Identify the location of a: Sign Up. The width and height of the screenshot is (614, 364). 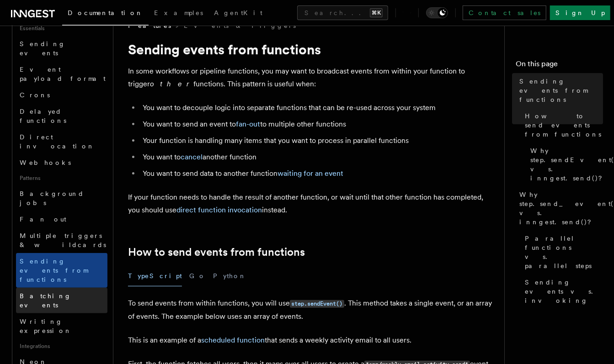
(580, 13).